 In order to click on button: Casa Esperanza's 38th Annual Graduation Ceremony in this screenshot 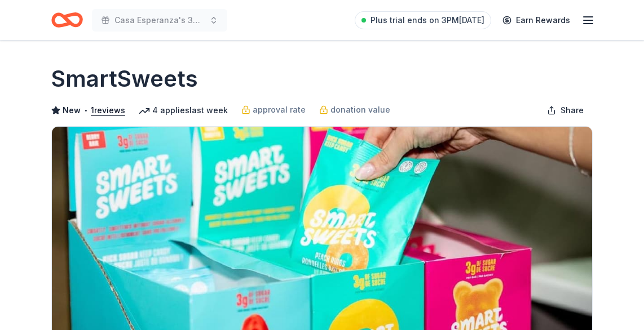, I will do `click(159, 21)`.